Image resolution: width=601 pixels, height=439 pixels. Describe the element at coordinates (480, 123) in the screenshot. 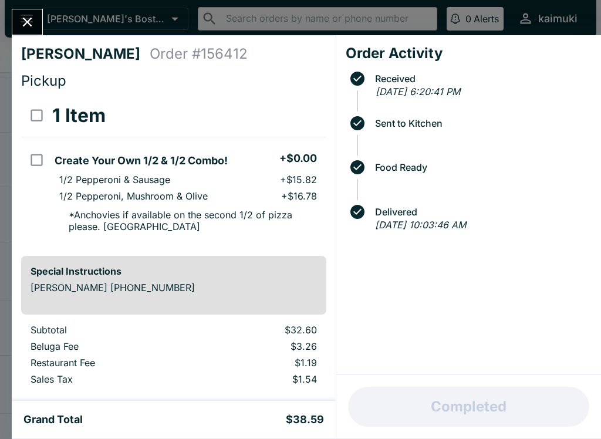

I see `span: Sent to Kitchen` at that location.